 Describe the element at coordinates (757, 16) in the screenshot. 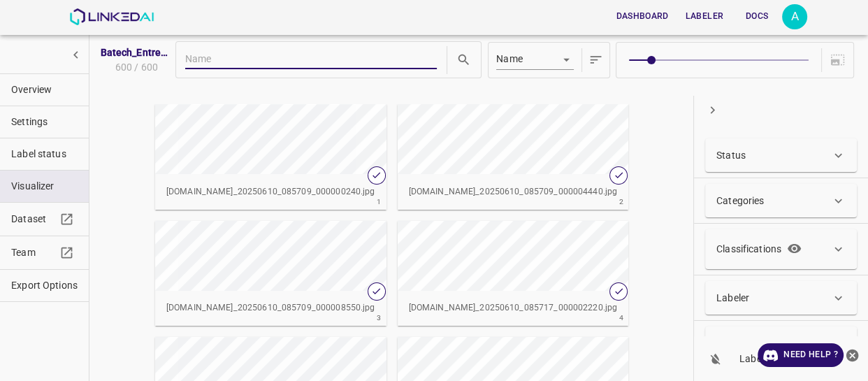

I see `a: Docs` at that location.